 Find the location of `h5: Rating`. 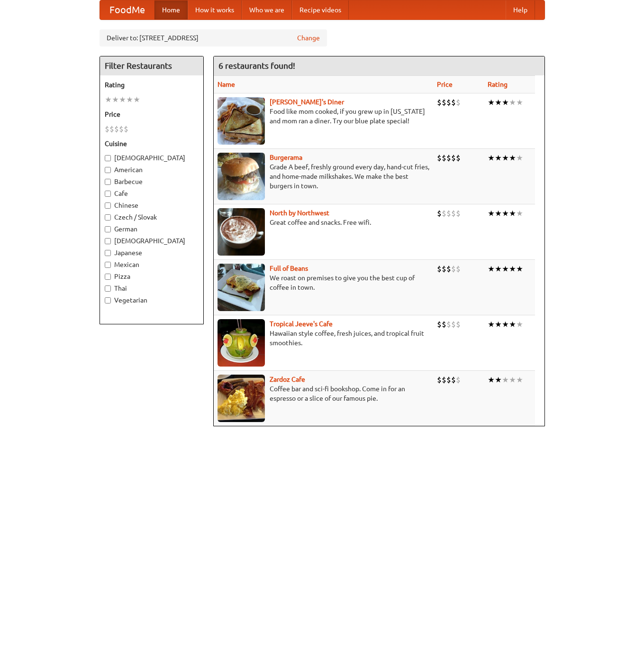

h5: Rating is located at coordinates (152, 85).